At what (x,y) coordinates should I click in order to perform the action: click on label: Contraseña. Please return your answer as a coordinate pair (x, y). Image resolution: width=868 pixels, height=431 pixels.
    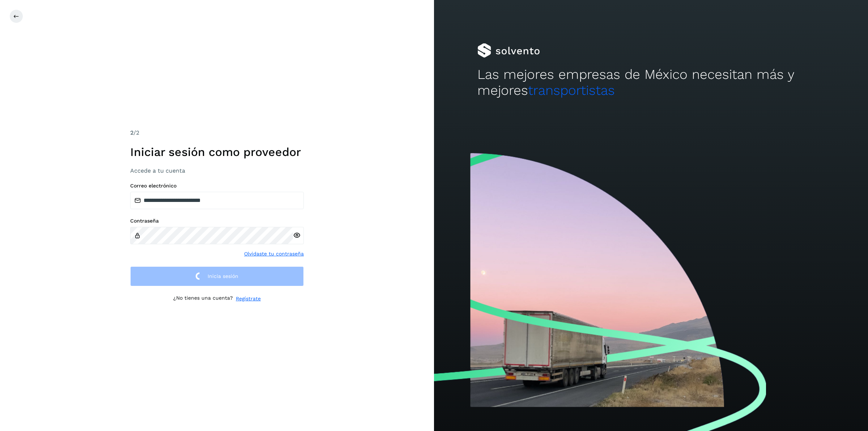
    Looking at the image, I should click on (217, 221).